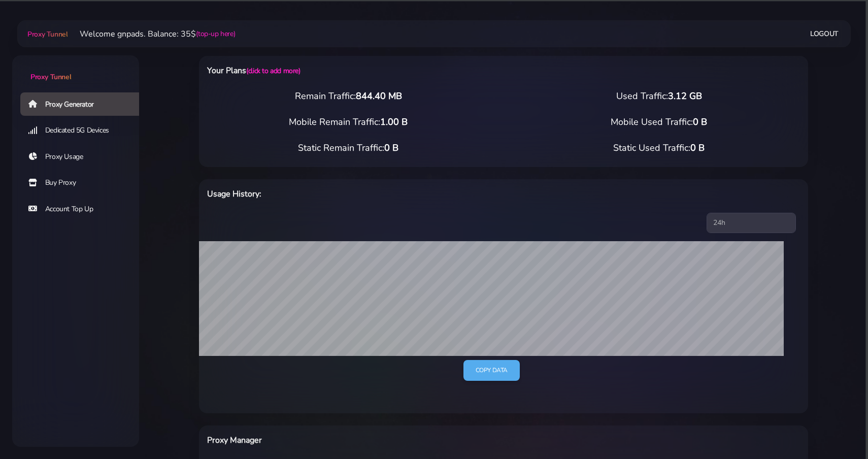 This screenshot has height=459, width=868. Describe the element at coordinates (379, 96) in the screenshot. I see `span: 844.40 MB` at that location.